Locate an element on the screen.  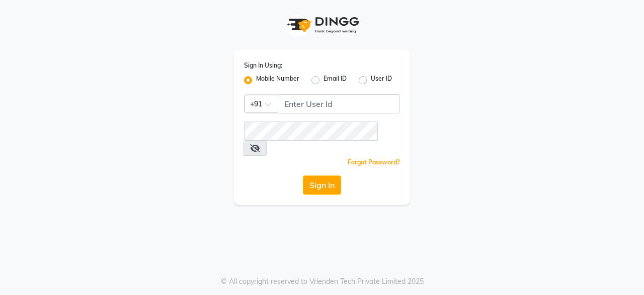
label: Email ID is located at coordinates (335, 80).